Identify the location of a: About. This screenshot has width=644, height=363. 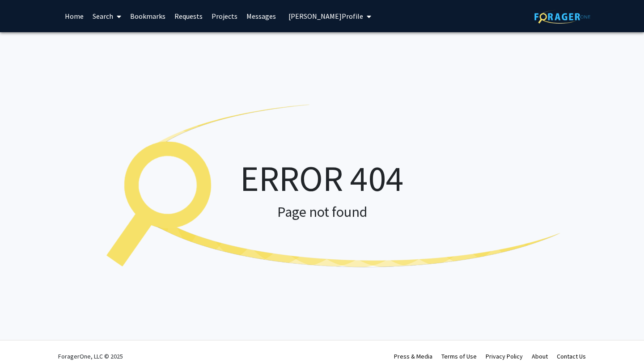
(540, 356).